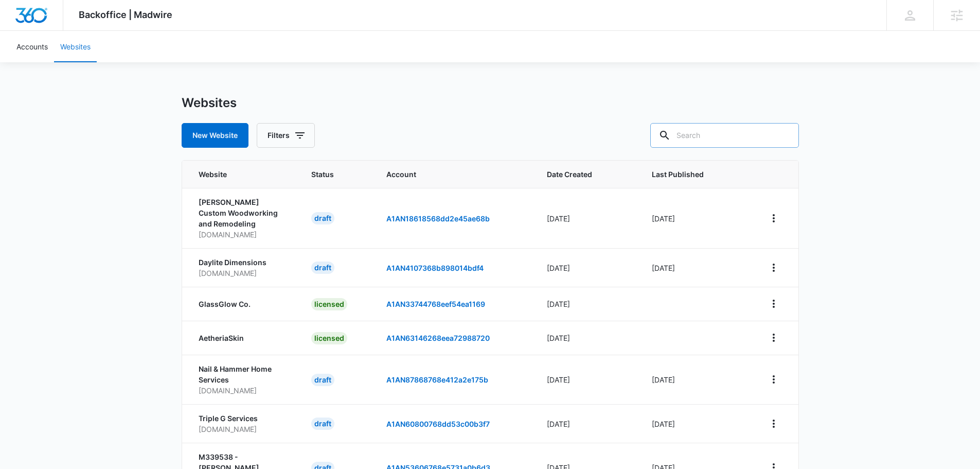 Image resolution: width=980 pixels, height=469 pixels. Describe the element at coordinates (235, 174) in the screenshot. I see `span: Website` at that location.